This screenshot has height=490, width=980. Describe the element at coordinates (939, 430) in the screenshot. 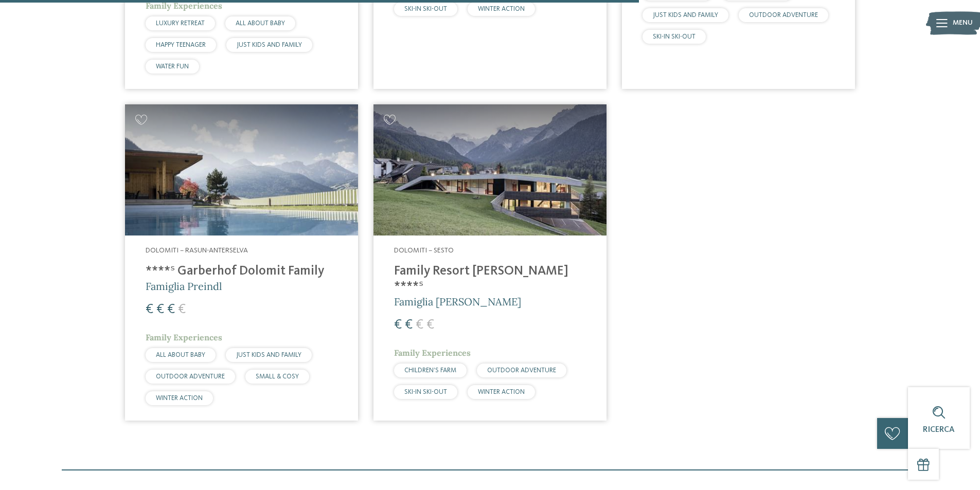

I see `span: Ricerca` at that location.